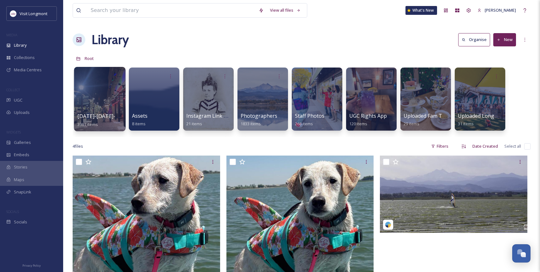 The height and width of the screenshot is (272, 540). What do you see at coordinates (259, 120) in the screenshot?
I see `a: Photographers1833 items` at bounding box center [259, 120].